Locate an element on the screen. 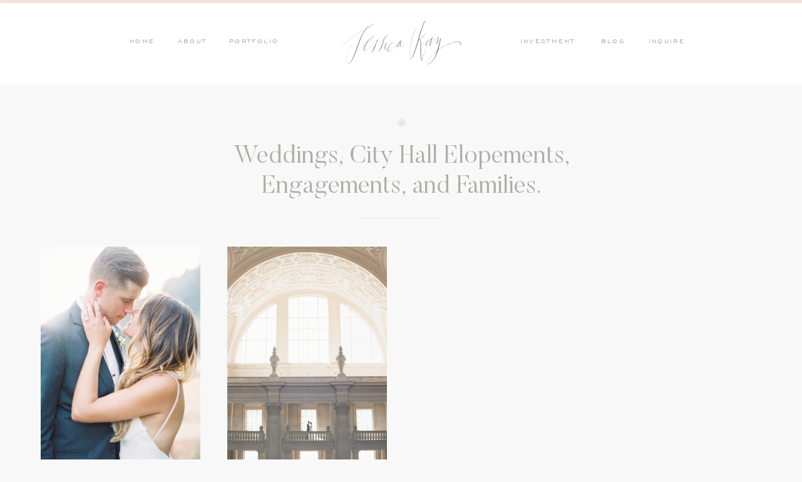 This screenshot has width=802, height=482. a: investment is located at coordinates (551, 43).